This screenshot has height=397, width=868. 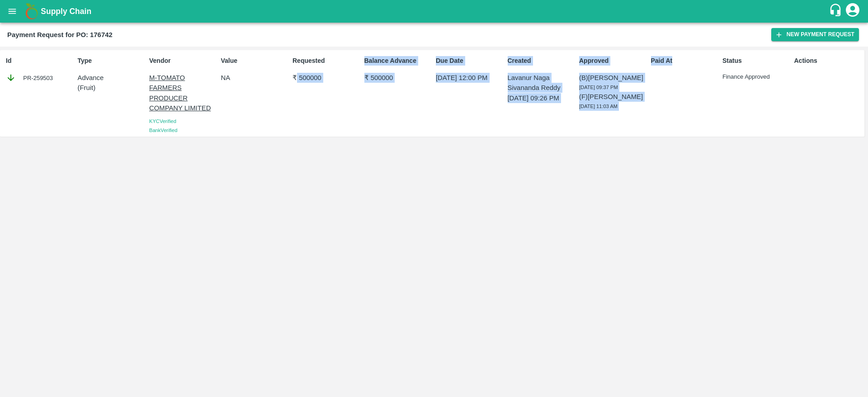 I want to click on div: PR-259503, so click(x=40, y=78).